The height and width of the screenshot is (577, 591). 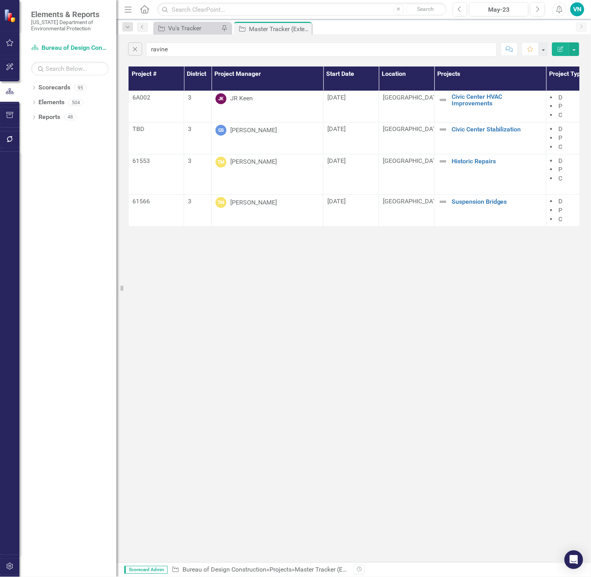 I want to click on input: Search ClearPoint..., so click(x=302, y=9).